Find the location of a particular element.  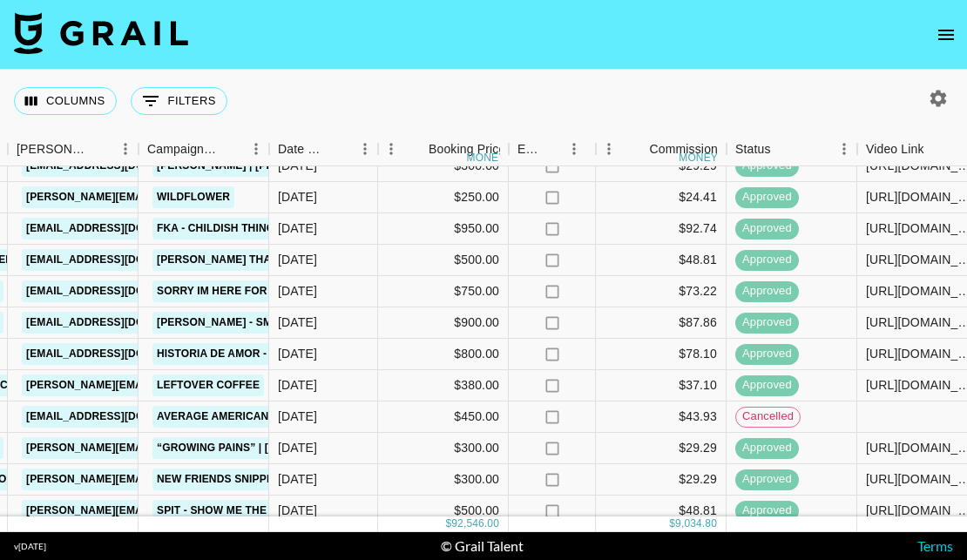

div: $37.10 is located at coordinates (661, 386).